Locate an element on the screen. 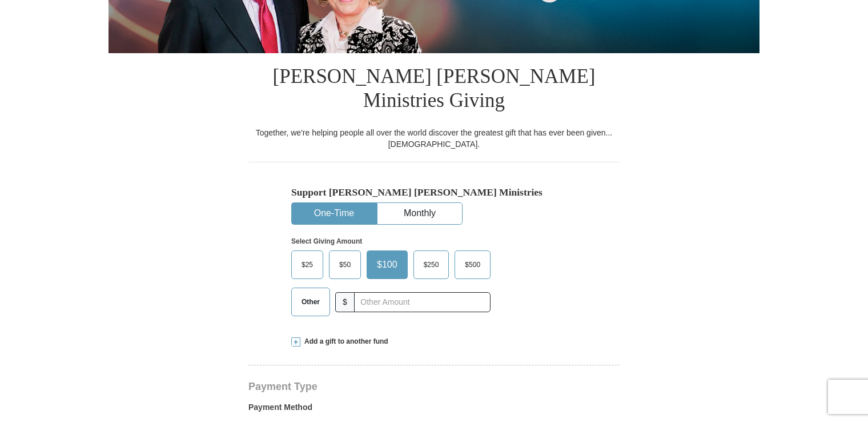  span: $250 is located at coordinates (431, 265).